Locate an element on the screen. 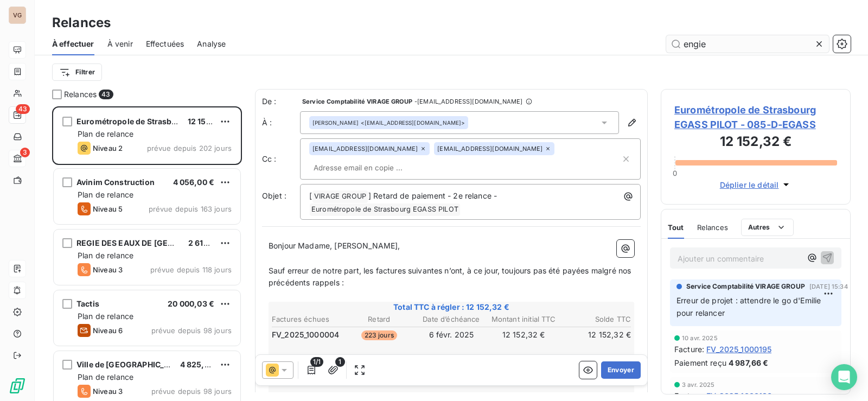 The width and height of the screenshot is (868, 401). span: Tactis is located at coordinates (88, 303).